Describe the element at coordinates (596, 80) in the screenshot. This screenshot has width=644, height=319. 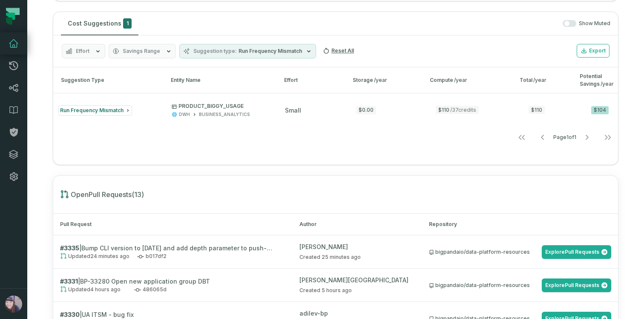
I see `div: Potential Savings` at that location.